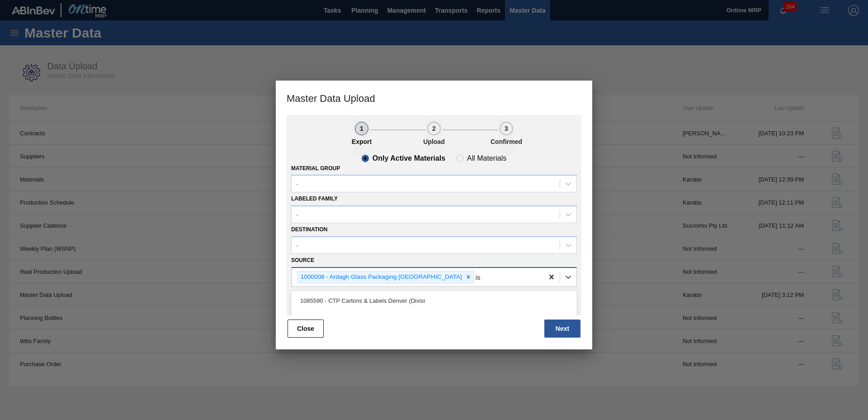  What do you see at coordinates (434, 129) in the screenshot?
I see `div: 2` at bounding box center [434, 129].